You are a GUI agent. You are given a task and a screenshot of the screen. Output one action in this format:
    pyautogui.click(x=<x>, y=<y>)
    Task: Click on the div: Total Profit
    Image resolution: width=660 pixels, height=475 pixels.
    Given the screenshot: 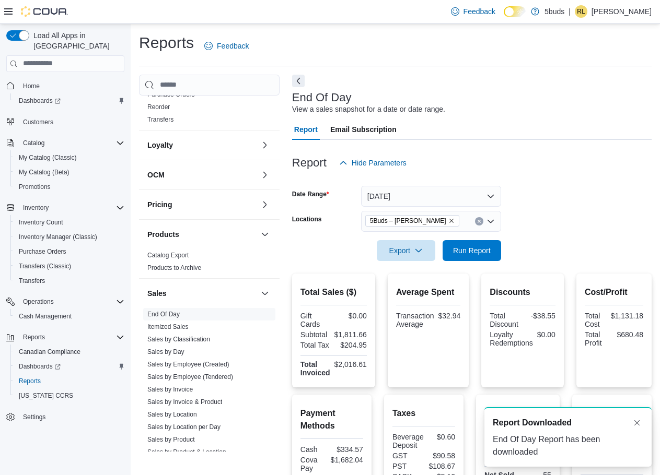 What is the action you would take?
    pyautogui.click(x=598, y=339)
    